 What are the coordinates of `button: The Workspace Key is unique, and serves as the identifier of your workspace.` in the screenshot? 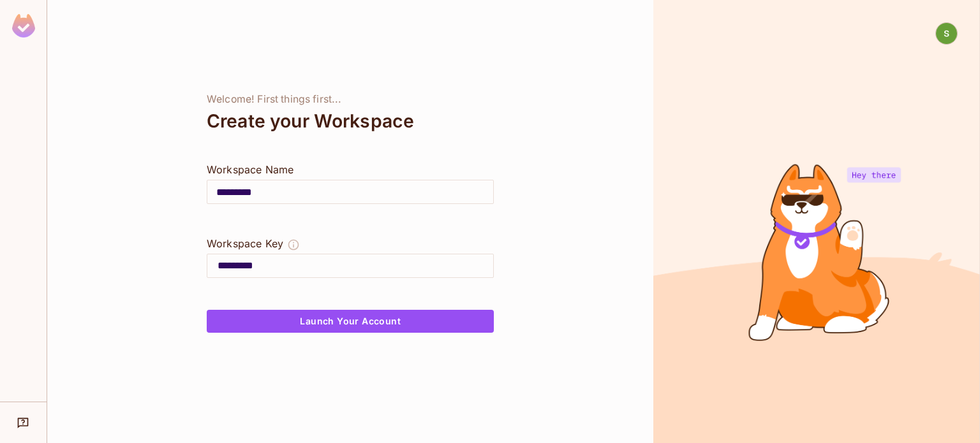 It's located at (293, 245).